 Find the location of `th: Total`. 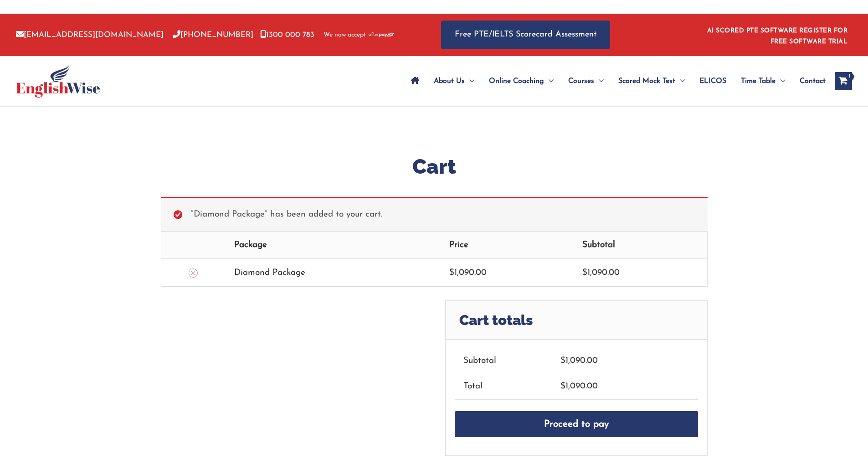

th: Total is located at coordinates (503, 387).